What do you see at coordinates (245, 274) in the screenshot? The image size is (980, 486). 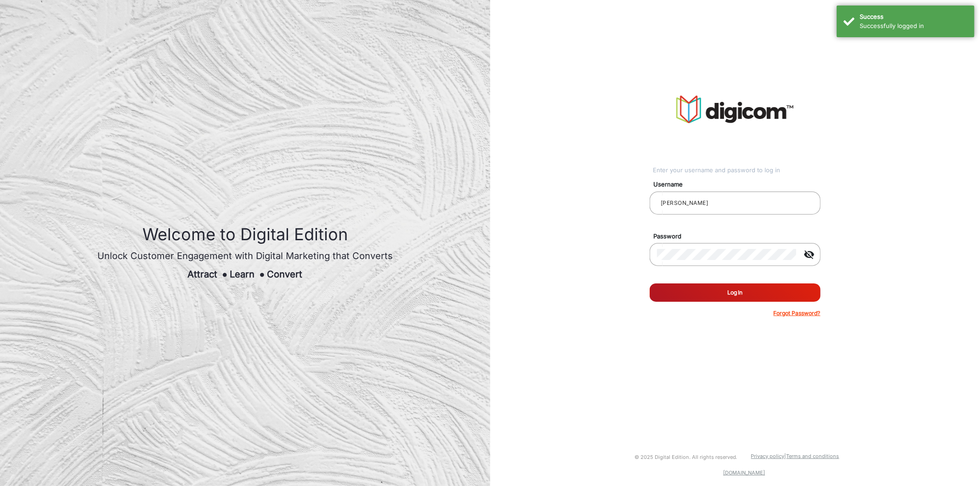 I see `div: Attract Learn Convert` at bounding box center [245, 274].